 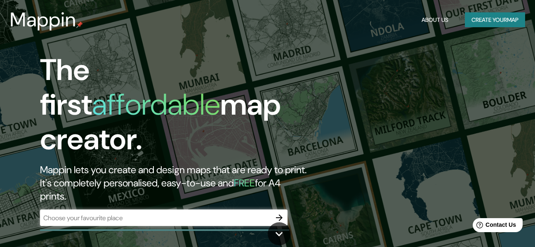 What do you see at coordinates (156, 218) in the screenshot?
I see `input: Choose your favourite place` at bounding box center [156, 218].